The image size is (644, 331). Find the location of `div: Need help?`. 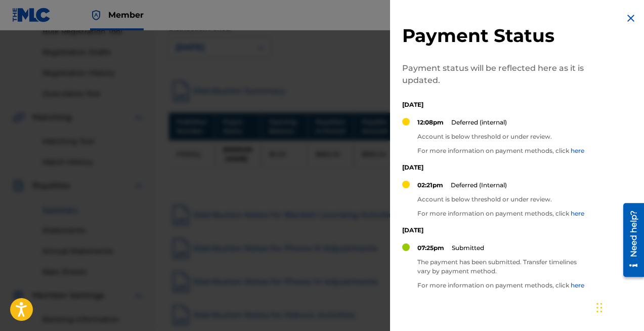

div: Need help? is located at coordinates (18, 34).